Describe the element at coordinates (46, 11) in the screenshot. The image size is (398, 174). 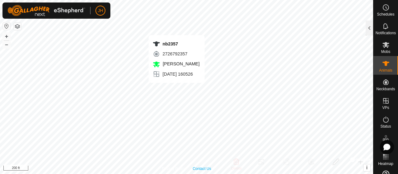
I see `img: Gallagher Logo` at that location.